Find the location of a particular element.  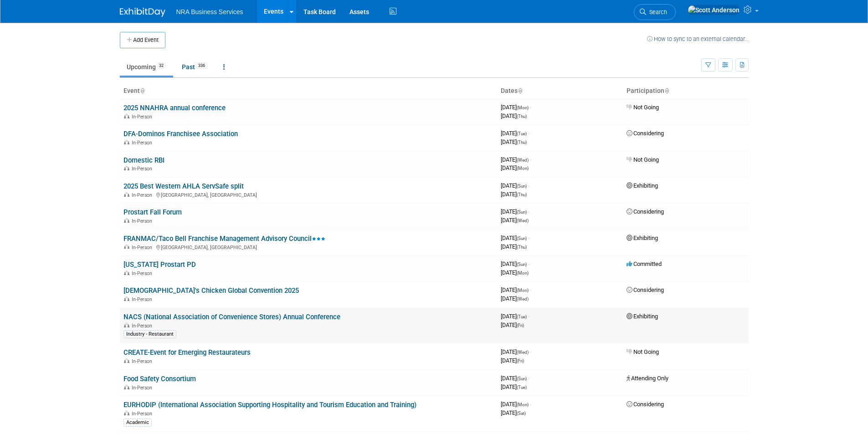

div: Academic is located at coordinates (138, 423).